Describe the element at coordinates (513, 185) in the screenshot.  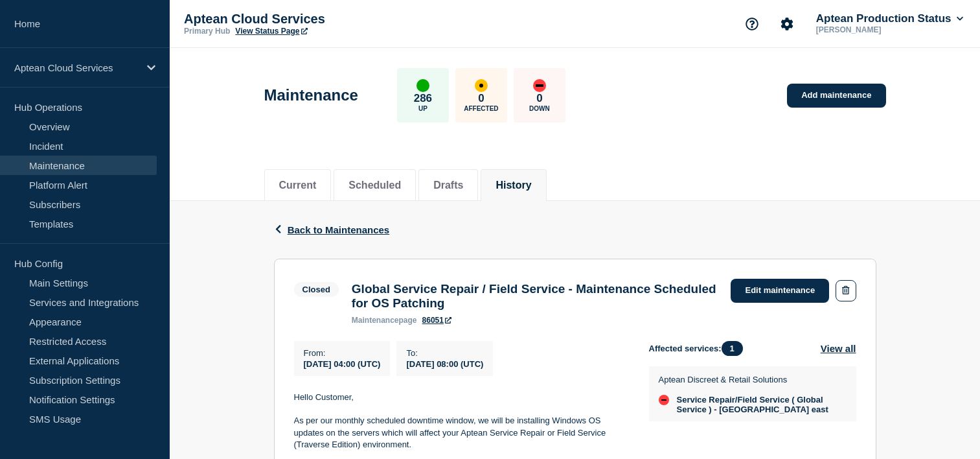
I see `button: History` at that location.